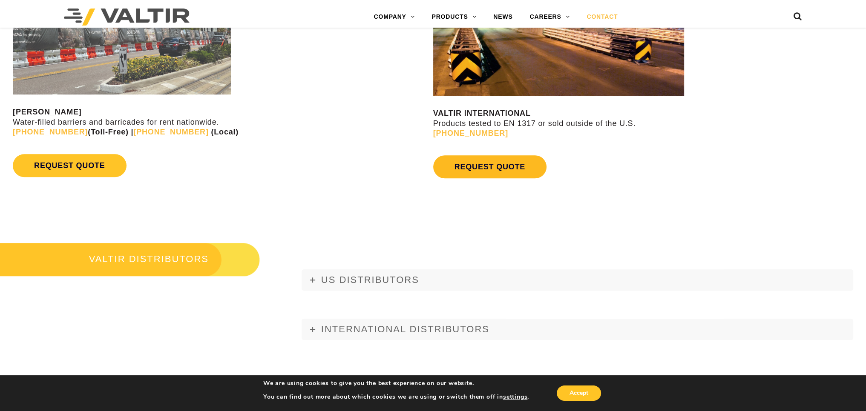  What do you see at coordinates (396, 384) in the screenshot?
I see `p: We are using cookies to give you the best experience on our website.` at bounding box center [396, 384].